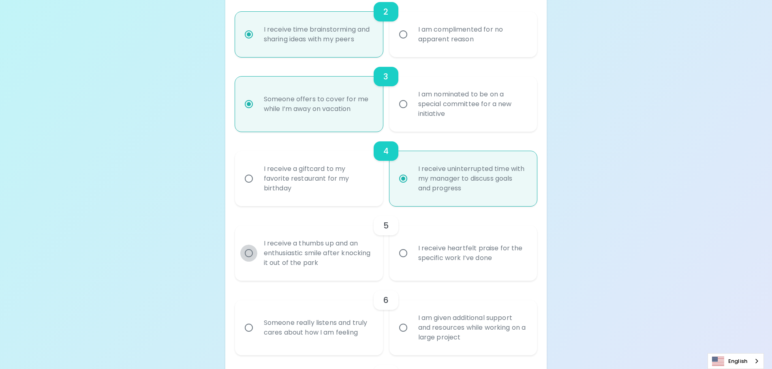  What do you see at coordinates (318, 328) in the screenshot?
I see `div: Someone really listens and truly cares about how I am feeling` at bounding box center [318, 328].